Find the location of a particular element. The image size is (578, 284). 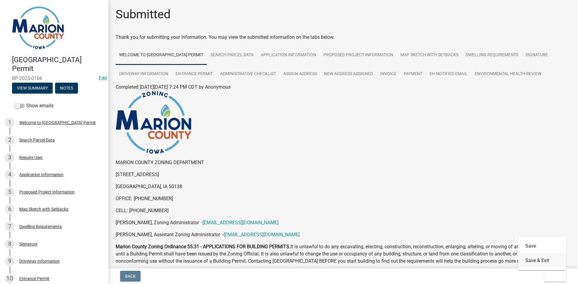

a: Application Information is located at coordinates (288, 55).